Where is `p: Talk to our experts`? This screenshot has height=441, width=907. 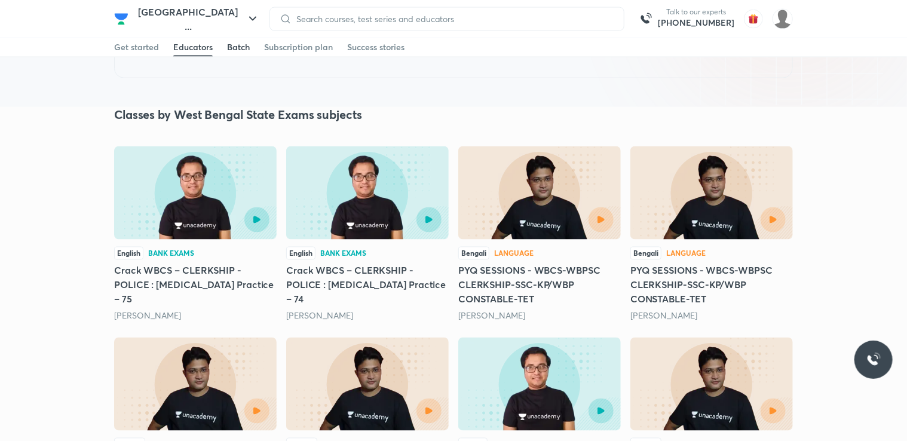
p: Talk to our experts is located at coordinates (696, 12).